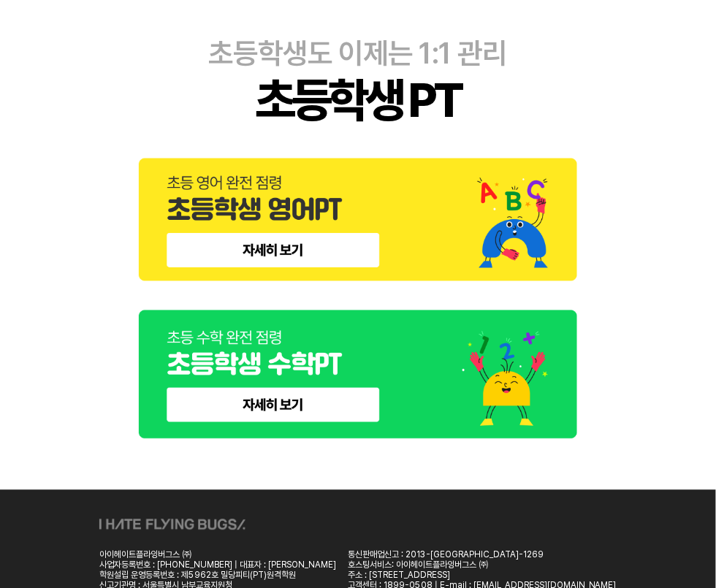 The height and width of the screenshot is (588, 716). I want to click on div: 아이헤이트플라잉버그스 ㈜, so click(217, 555).